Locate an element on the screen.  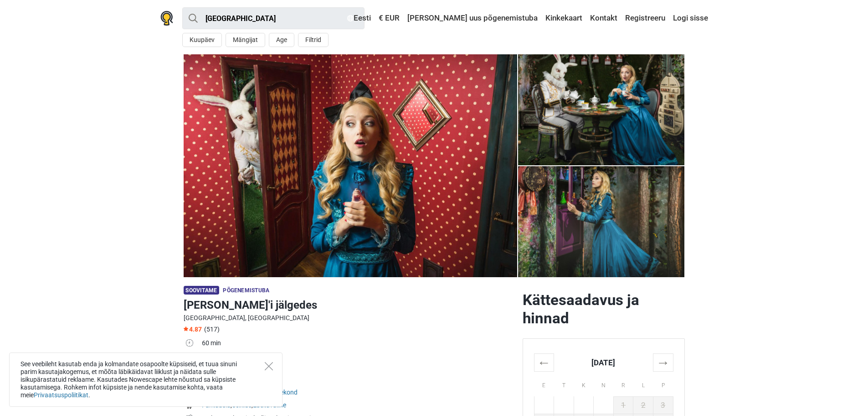
a: Registreeru is located at coordinates (645, 19).